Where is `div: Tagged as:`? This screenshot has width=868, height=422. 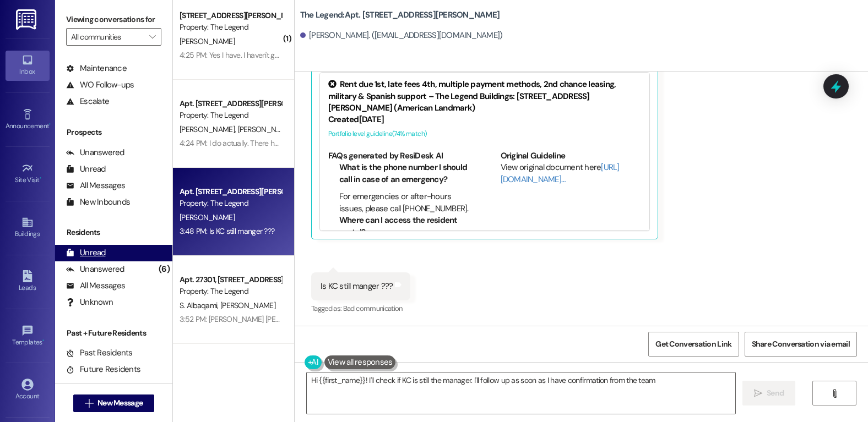
div: Tagged as: is located at coordinates (361, 308).